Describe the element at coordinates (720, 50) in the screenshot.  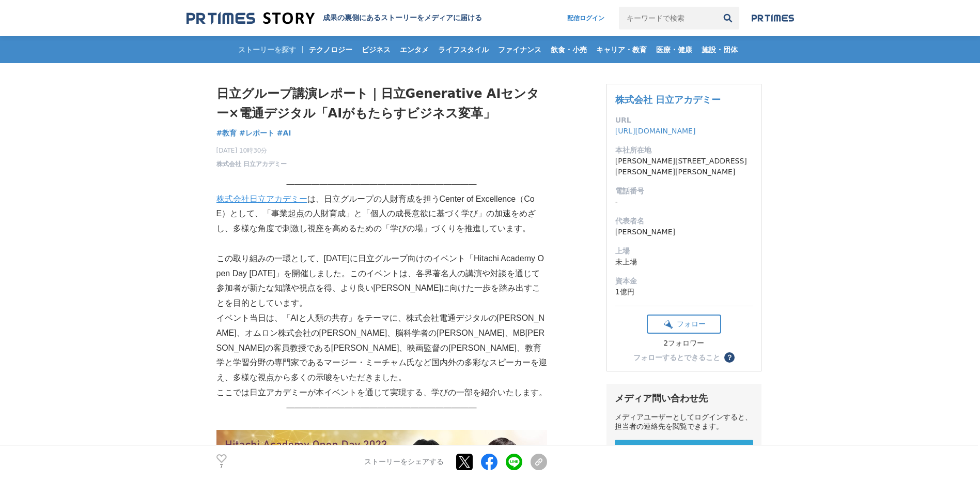
I see `a: 施設・団体` at that location.